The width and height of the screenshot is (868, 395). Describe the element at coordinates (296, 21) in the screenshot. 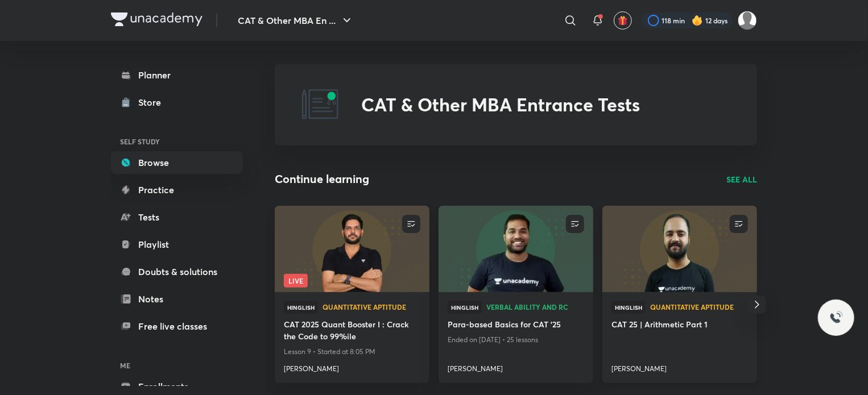

I see `button: CAT & Other MBA En ...` at that location.